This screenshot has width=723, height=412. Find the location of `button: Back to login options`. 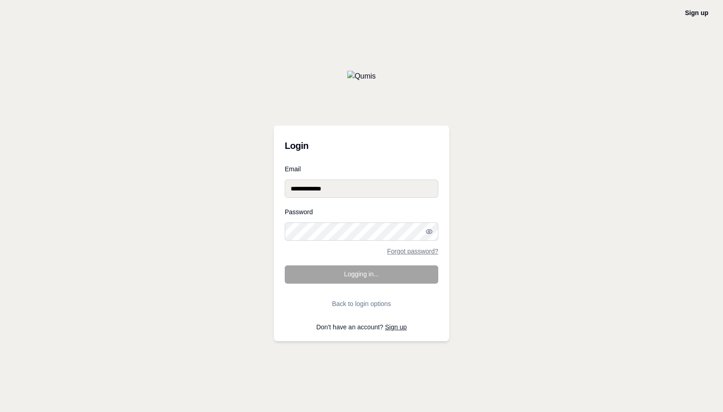

button: Back to login options is located at coordinates (361, 304).